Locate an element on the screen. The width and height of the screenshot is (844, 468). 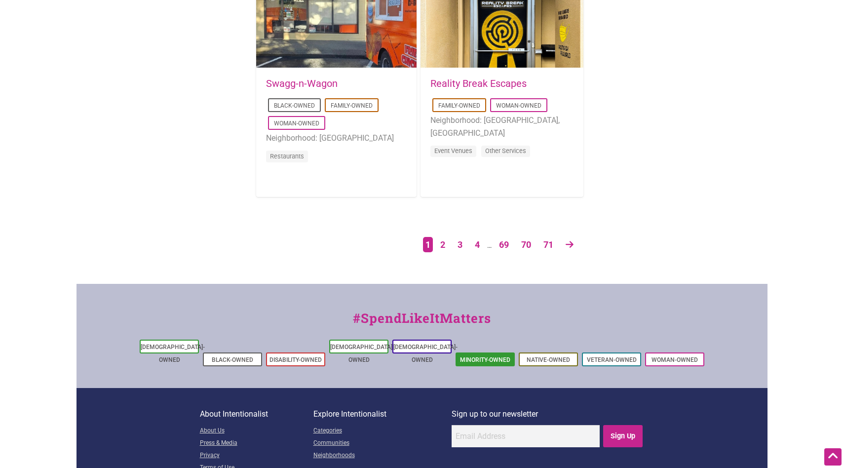
p: About Intentionalist is located at coordinates (257, 414).